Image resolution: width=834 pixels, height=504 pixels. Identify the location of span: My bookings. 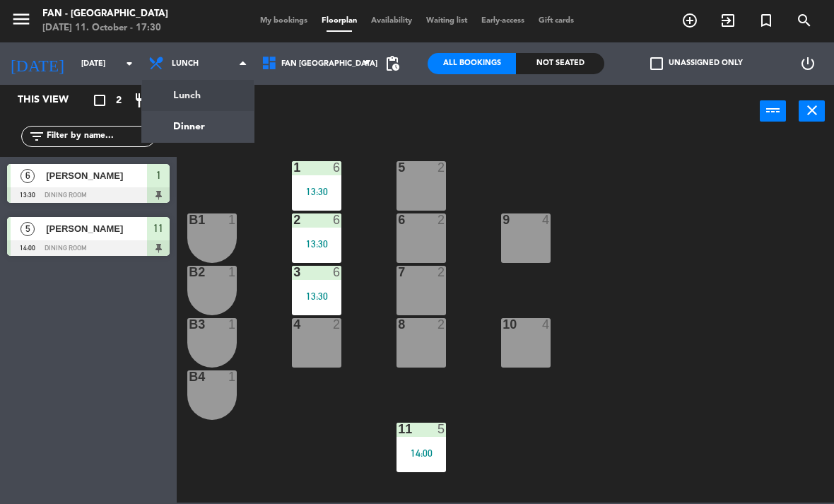
(284, 21).